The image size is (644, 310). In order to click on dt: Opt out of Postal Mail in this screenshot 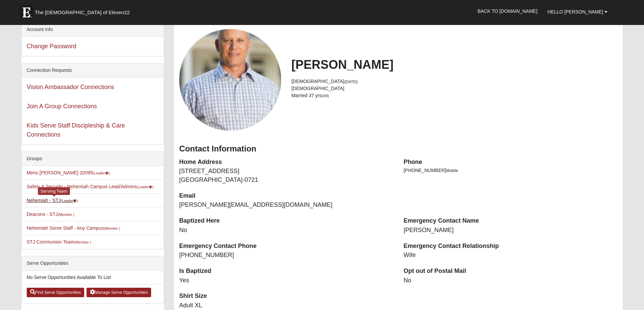, I will do `click(511, 271)`.